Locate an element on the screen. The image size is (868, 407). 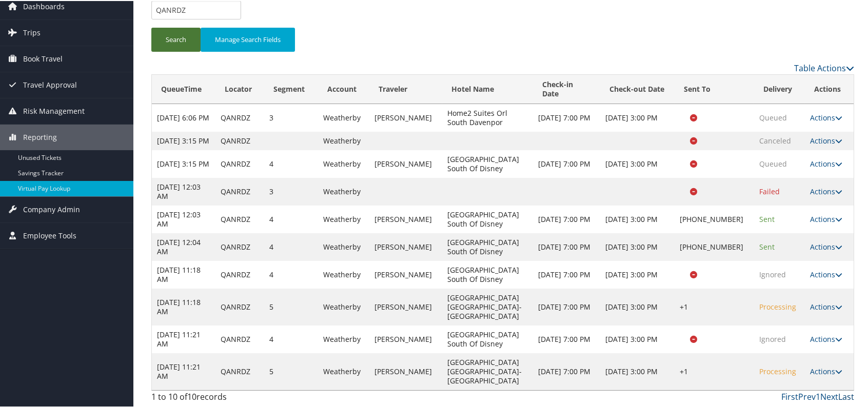
a: Last is located at coordinates (846, 397).